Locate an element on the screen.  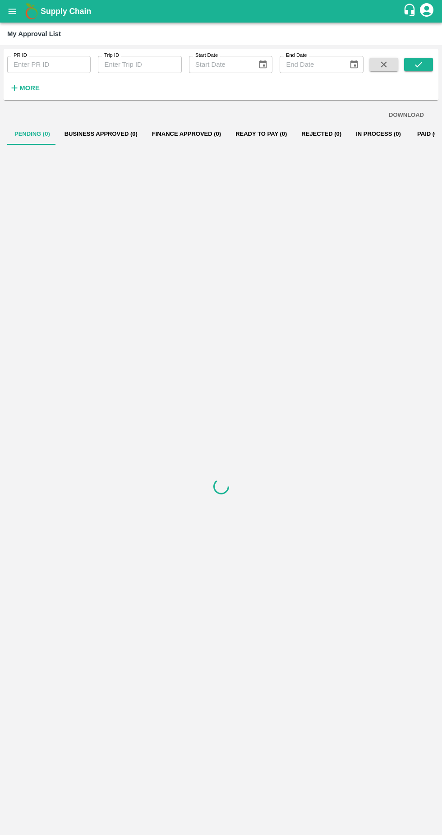
label: Trip ID is located at coordinates (111, 56).